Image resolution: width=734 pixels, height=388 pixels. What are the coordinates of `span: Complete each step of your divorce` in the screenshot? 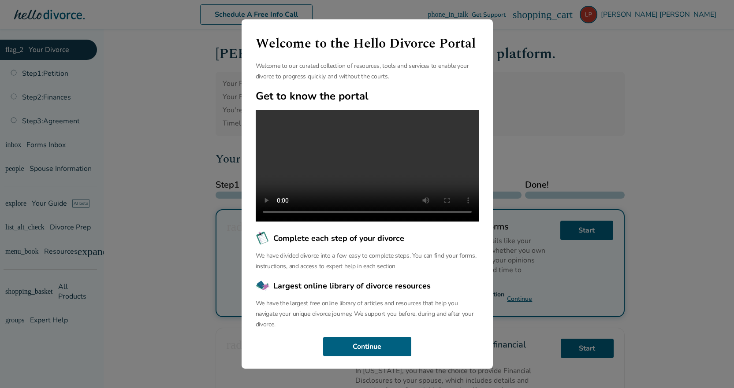 It's located at (338, 238).